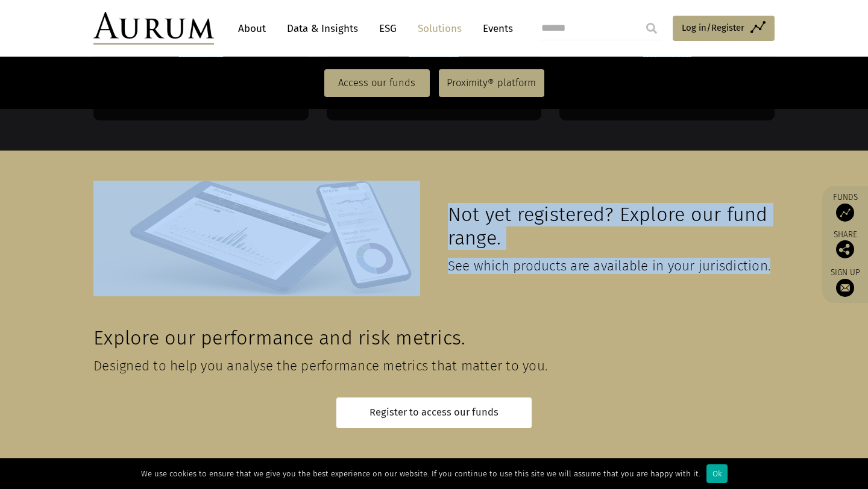  What do you see at coordinates (377, 83) in the screenshot?
I see `a: Access our funds` at bounding box center [377, 83].